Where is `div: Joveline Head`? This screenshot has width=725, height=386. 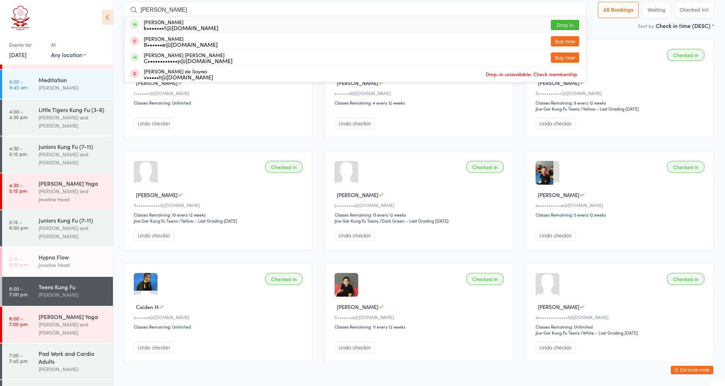 div: Joveline Head is located at coordinates (73, 265).